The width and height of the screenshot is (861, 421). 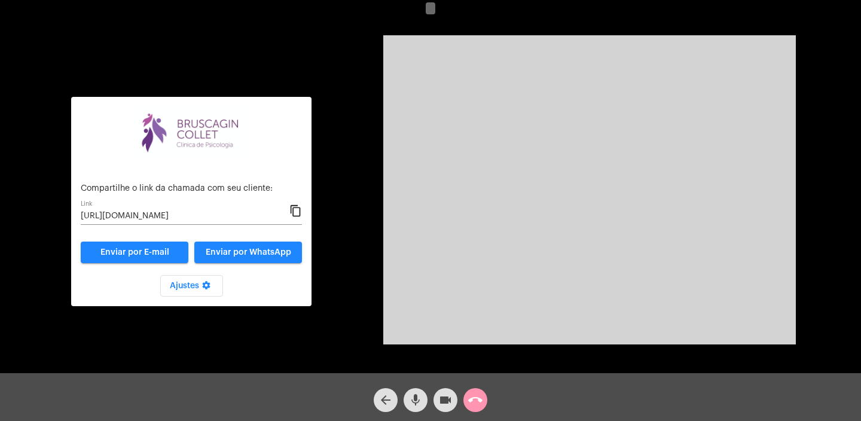 What do you see at coordinates (295, 211) in the screenshot?
I see `mat-icon: content_copy` at bounding box center [295, 211].